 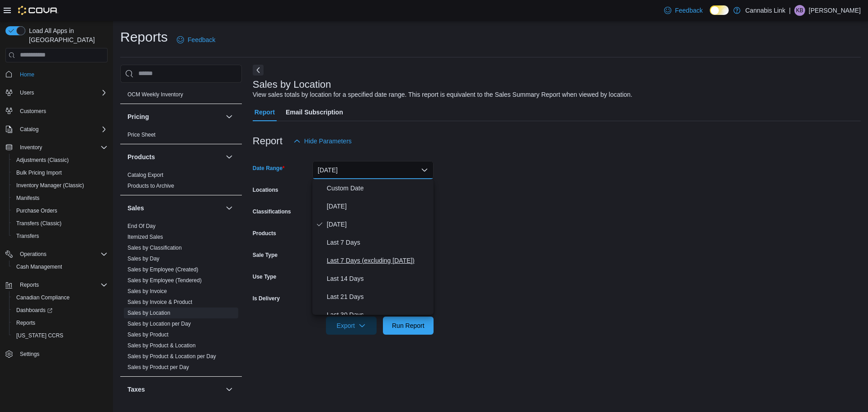 What do you see at coordinates (164, 280) in the screenshot?
I see `span: Sales by Employee (Tendered)` at bounding box center [164, 280].